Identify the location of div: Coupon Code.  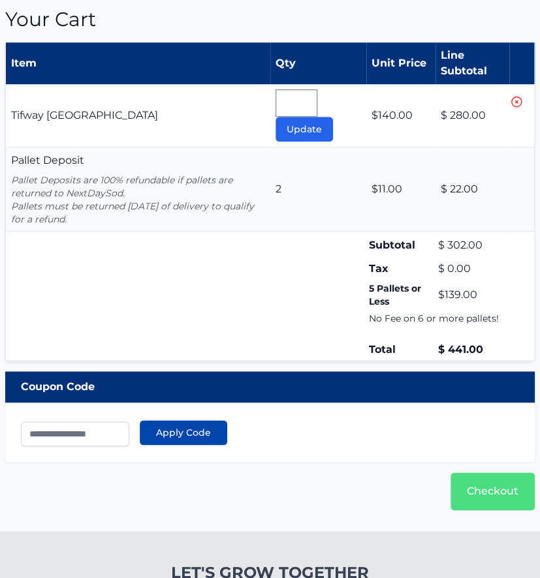
(270, 387).